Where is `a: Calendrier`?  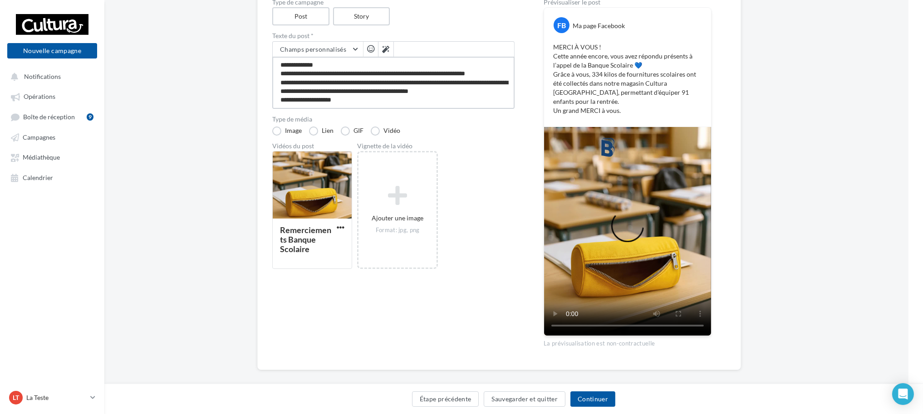
a: Calendrier is located at coordinates (52, 177).